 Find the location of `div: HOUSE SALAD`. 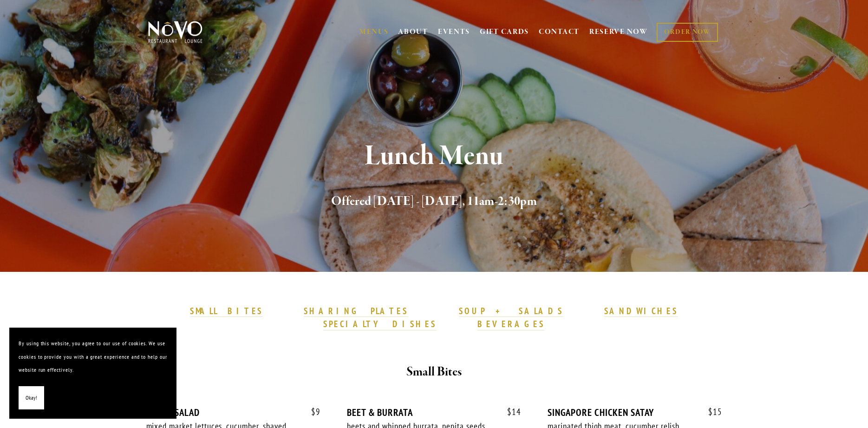

div: HOUSE SALAD is located at coordinates (233, 412).